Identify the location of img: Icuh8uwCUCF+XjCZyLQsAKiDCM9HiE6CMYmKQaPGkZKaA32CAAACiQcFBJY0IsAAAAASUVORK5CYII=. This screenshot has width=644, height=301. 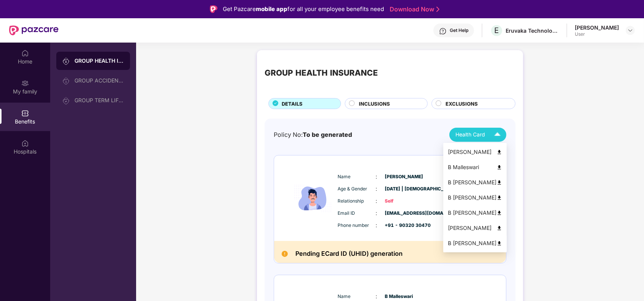
(497, 134).